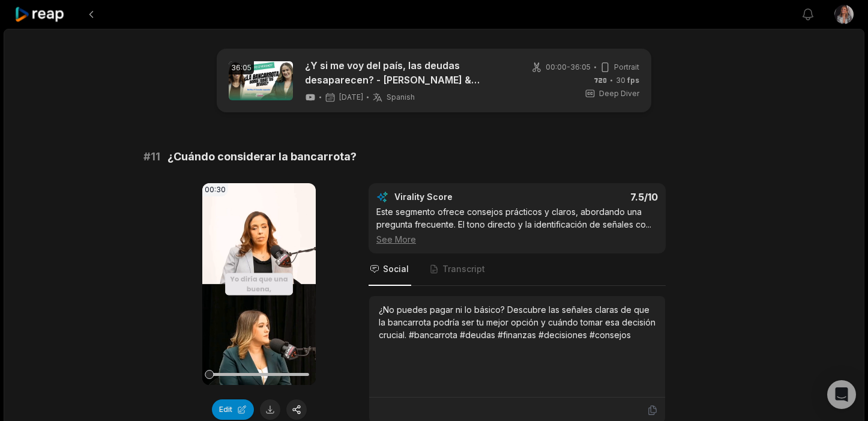 This screenshot has height=421, width=868. I want to click on span: # 11, so click(152, 157).